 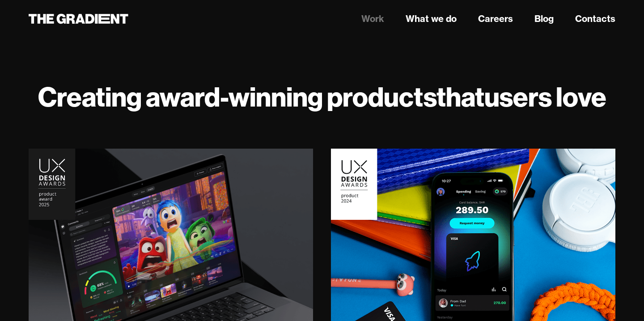 What do you see at coordinates (372, 19) in the screenshot?
I see `a: Work` at bounding box center [372, 19].